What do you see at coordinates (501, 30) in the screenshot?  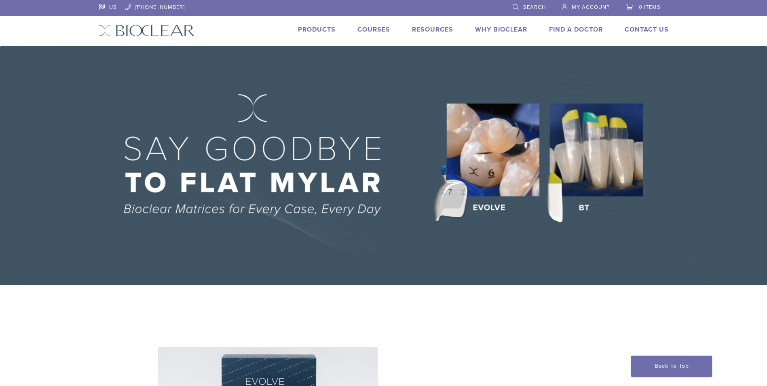 I see `a: Why Bioclear` at bounding box center [501, 30].